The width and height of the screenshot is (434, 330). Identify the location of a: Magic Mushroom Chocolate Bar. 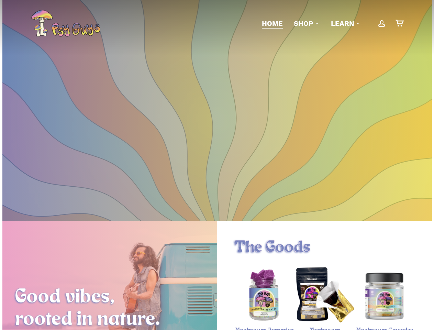
(324, 296).